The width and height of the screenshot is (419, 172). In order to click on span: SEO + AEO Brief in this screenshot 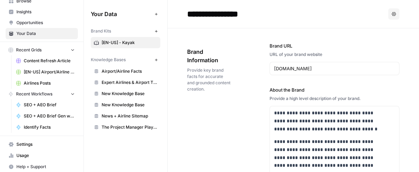, I will do `click(49, 105)`.